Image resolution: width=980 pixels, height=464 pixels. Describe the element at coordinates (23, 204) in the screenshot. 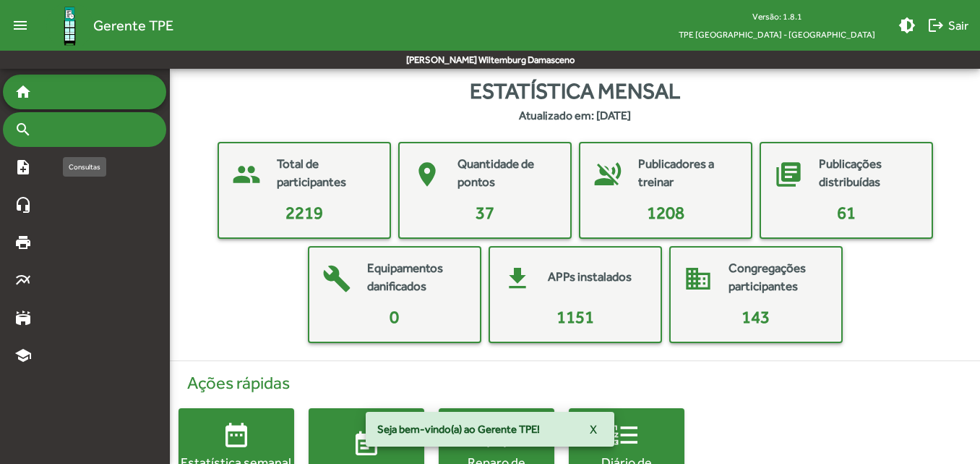

I see `mat-icon: headset_mic` at that location.